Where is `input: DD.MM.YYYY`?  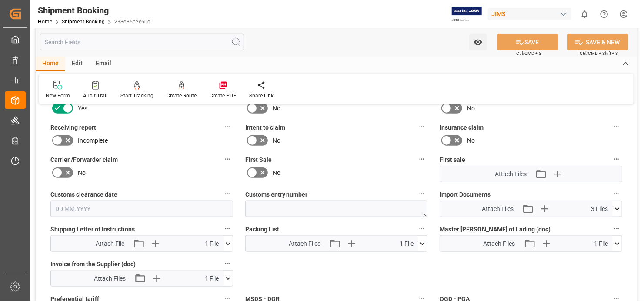
input: DD.MM.YYYY is located at coordinates (142, 209).